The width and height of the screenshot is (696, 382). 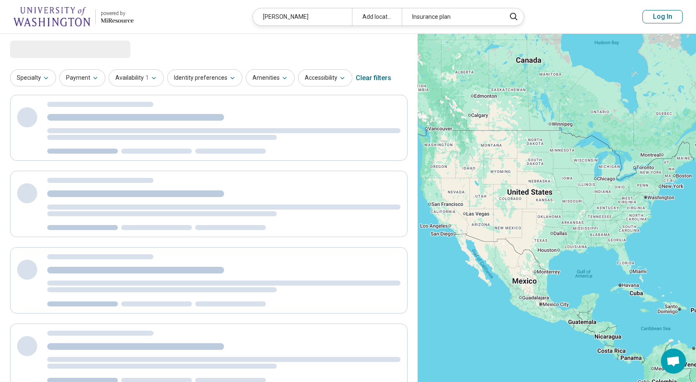 What do you see at coordinates (373, 78) in the screenshot?
I see `div: Clear filters` at bounding box center [373, 78].